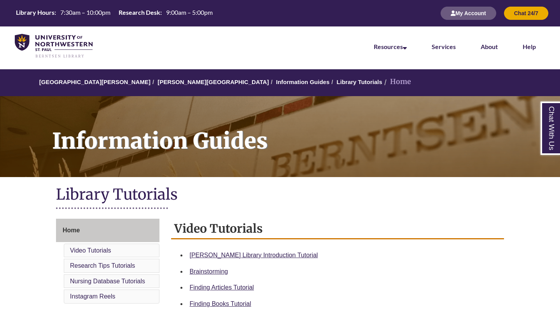 Image resolution: width=560 pixels, height=316 pixels. Describe the element at coordinates (189, 12) in the screenshot. I see `span: 9:00am – 5:00pm` at that location.